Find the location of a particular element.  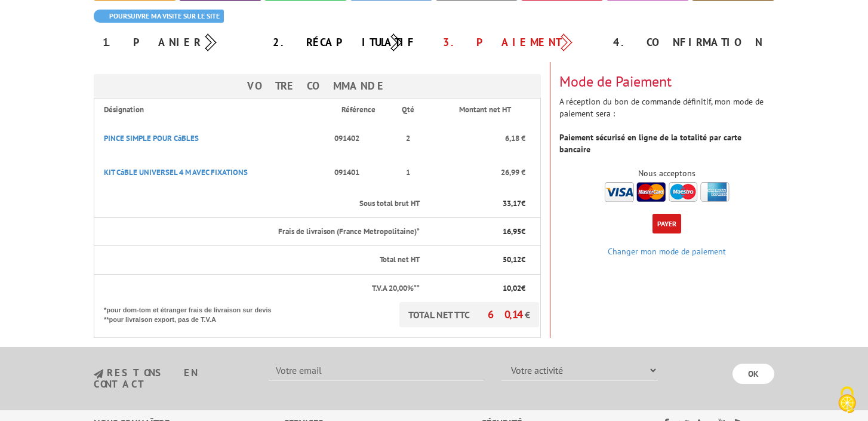

p: 091402 is located at coordinates (358, 138).